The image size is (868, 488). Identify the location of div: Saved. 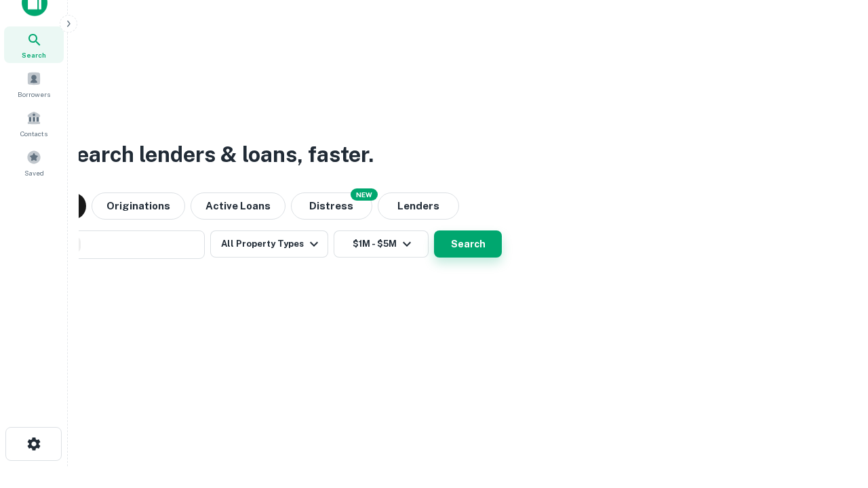
(34, 162).